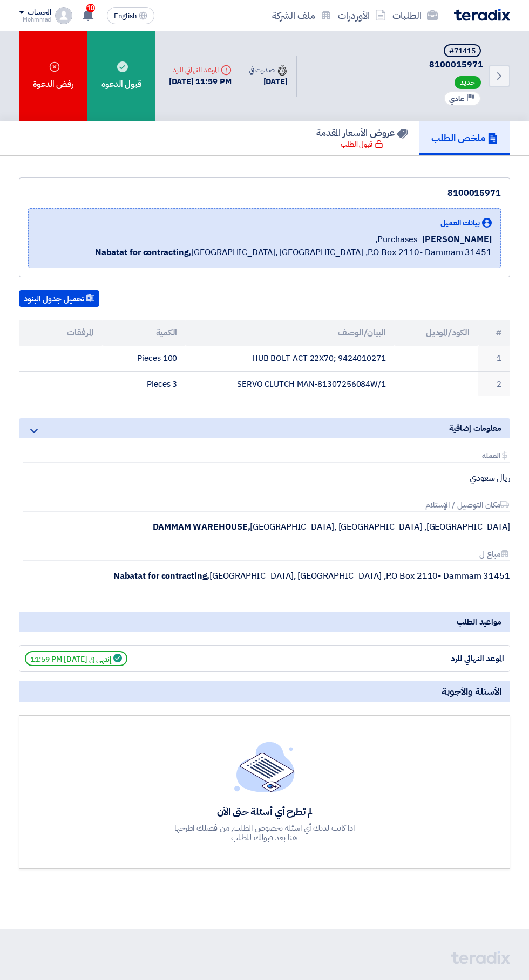 Image resolution: width=529 pixels, height=980 pixels. I want to click on th: المرفقات, so click(60, 333).